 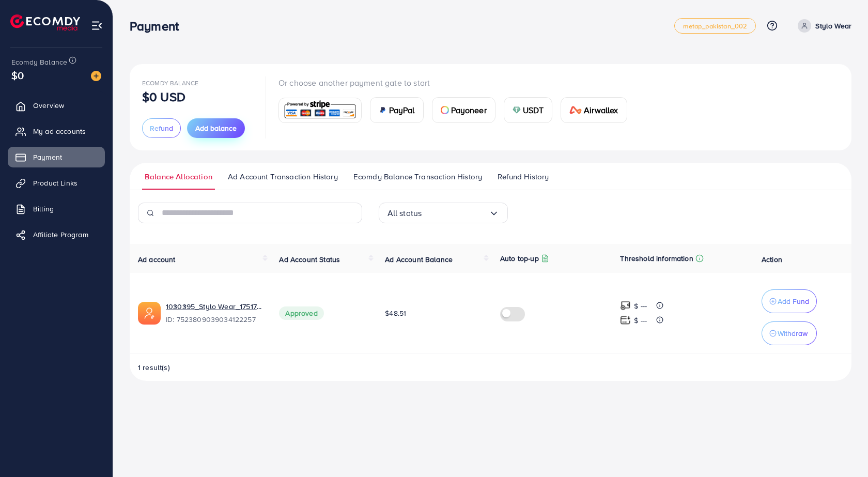 What do you see at coordinates (310, 260) in the screenshot?
I see `span: Ad Account Status` at bounding box center [310, 260].